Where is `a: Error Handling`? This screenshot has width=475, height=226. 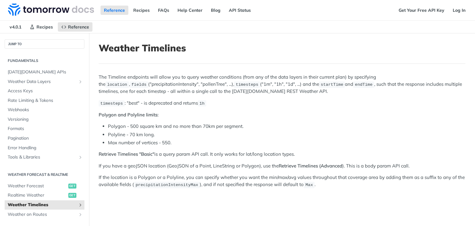
a: Error Handling is located at coordinates (44, 148).